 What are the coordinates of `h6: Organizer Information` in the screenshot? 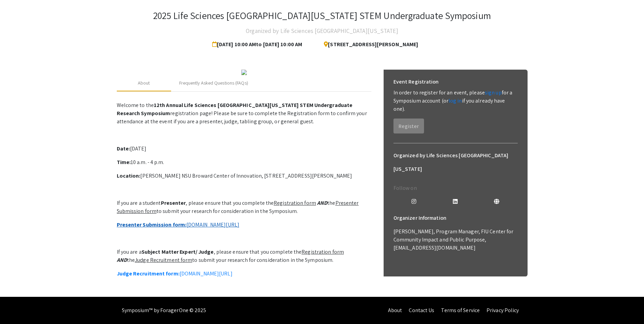 It's located at (456, 218).